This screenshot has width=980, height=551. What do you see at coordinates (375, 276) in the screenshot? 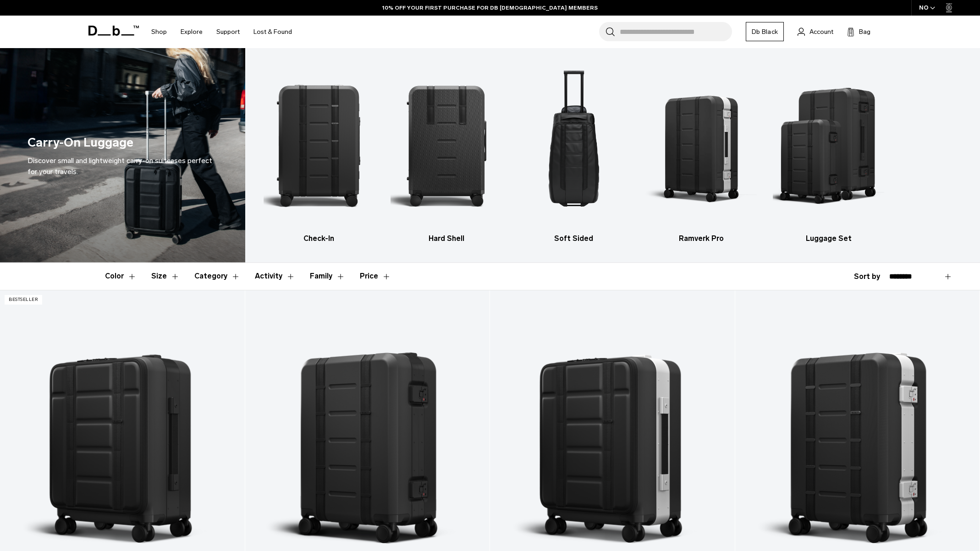
I see `button: Toggle Price` at bounding box center [375, 276].